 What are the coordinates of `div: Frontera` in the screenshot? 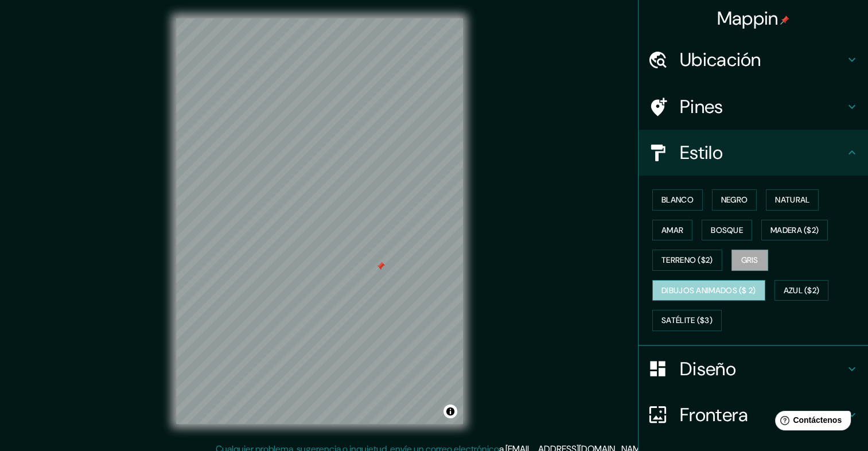 It's located at (753, 415).